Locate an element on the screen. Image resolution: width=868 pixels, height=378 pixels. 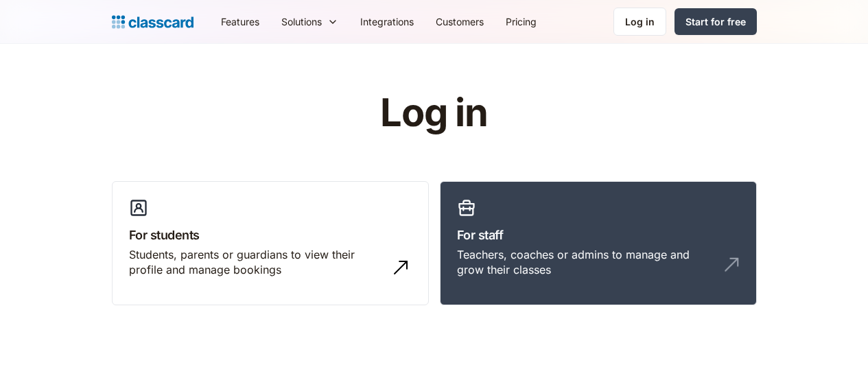
div: Students, parents or guardians to view their profile and manage bookings is located at coordinates (257, 262).